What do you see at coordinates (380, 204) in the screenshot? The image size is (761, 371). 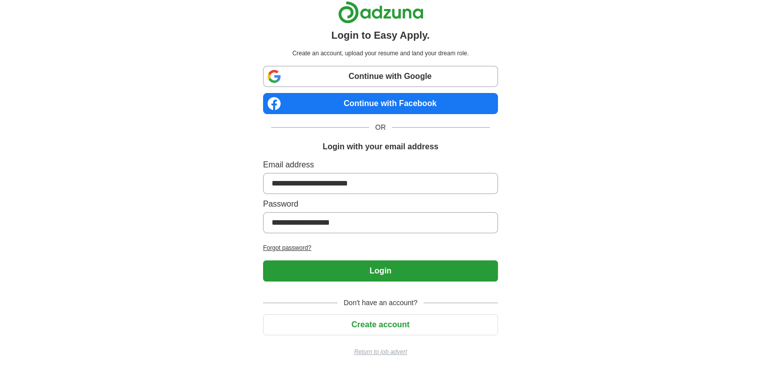 I see `label: Password` at bounding box center [380, 204].